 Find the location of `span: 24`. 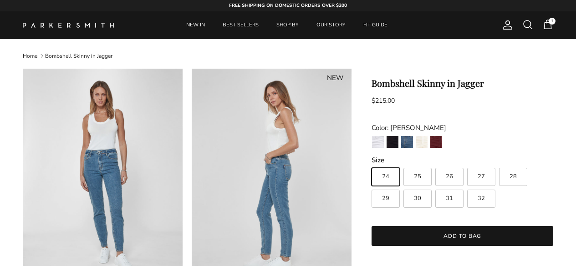

span: 24 is located at coordinates (385, 177).